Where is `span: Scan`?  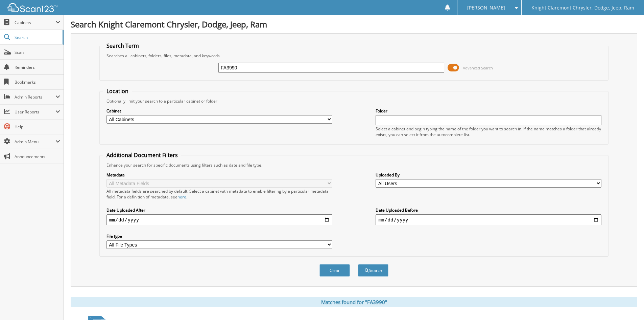 span: Scan is located at coordinates (37, 52).